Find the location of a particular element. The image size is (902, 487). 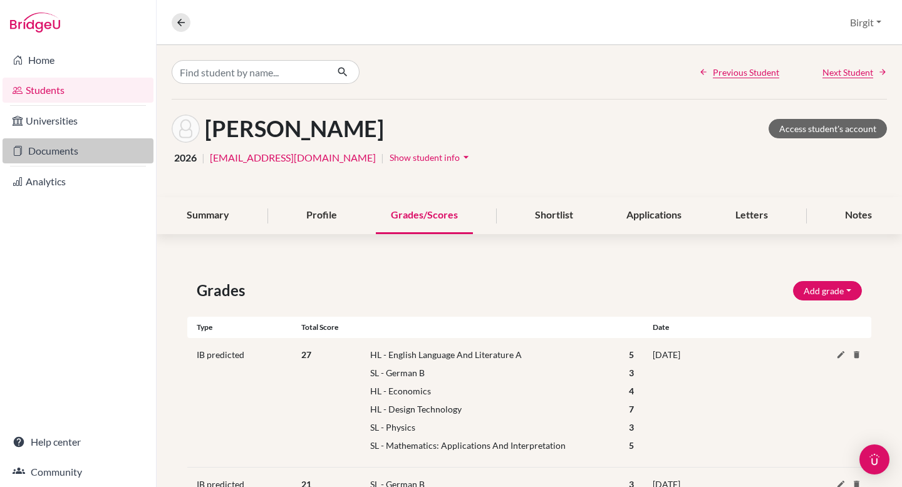

div: Grades/Scores is located at coordinates (424, 215).